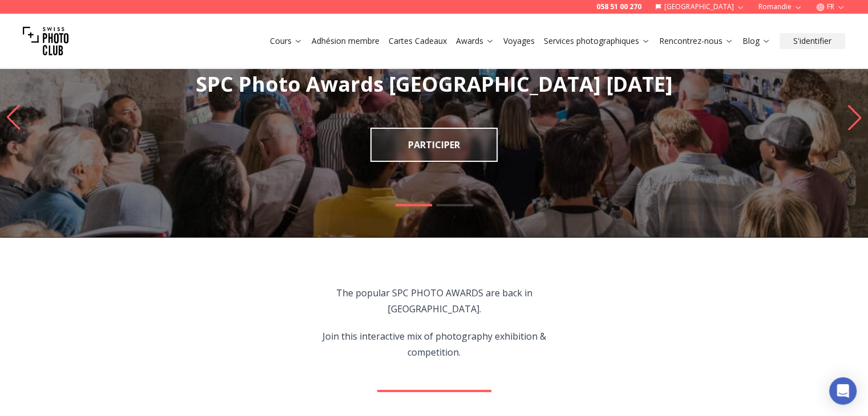 The height and width of the screenshot is (416, 868). I want to click on a: Voyages, so click(519, 41).